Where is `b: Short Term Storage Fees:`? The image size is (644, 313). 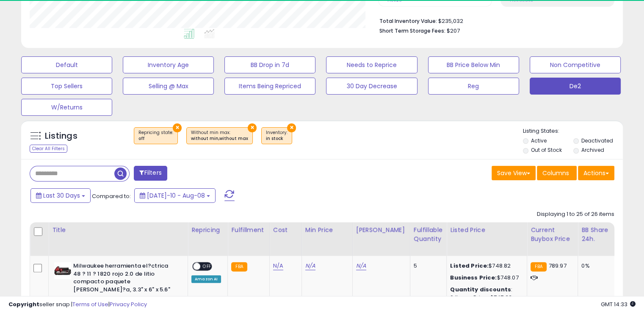
b: Short Term Storage Fees: is located at coordinates (412, 30).